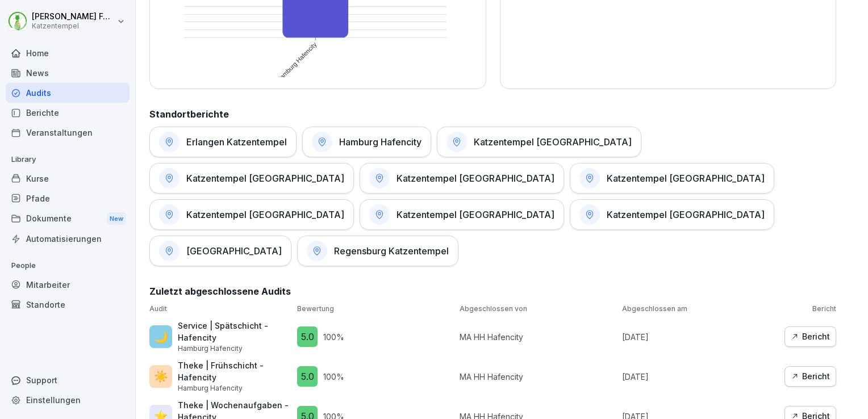 The height and width of the screenshot is (419, 868). I want to click on div: Standorte, so click(68, 304).